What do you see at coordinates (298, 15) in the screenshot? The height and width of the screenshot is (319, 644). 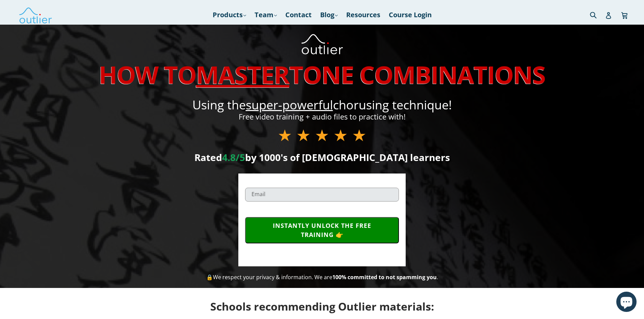 I see `a: Contact` at bounding box center [298, 15].